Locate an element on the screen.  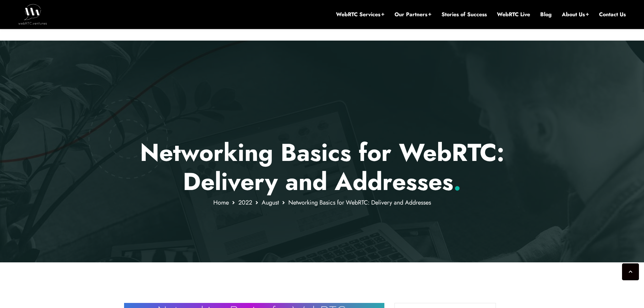
span: August is located at coordinates (271, 203).